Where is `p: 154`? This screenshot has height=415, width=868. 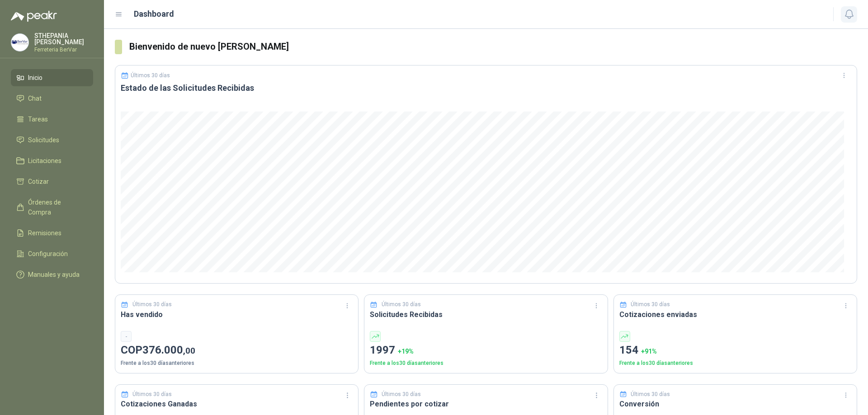 p: 154 is located at coordinates (735, 351).